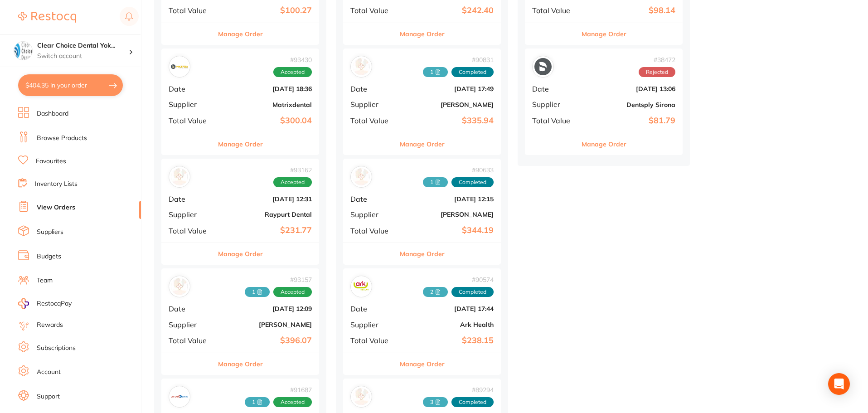 This screenshot has width=868, height=413. What do you see at coordinates (49, 372) in the screenshot?
I see `a: Account` at bounding box center [49, 372].